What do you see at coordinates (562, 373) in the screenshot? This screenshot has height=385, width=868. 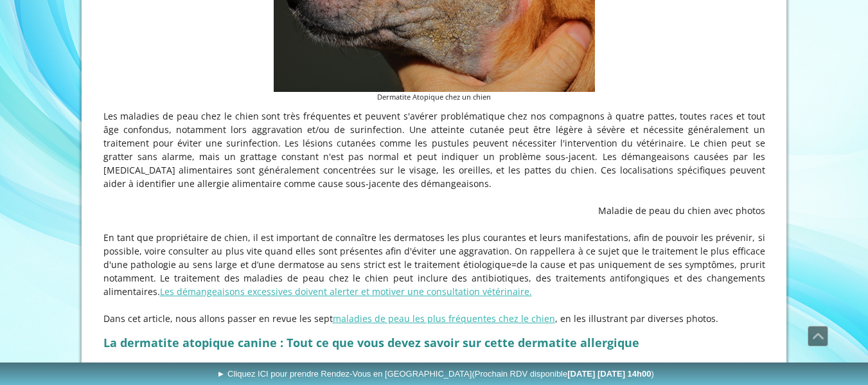 I see `span: (Prochain RDV disponible )` at bounding box center [562, 373].